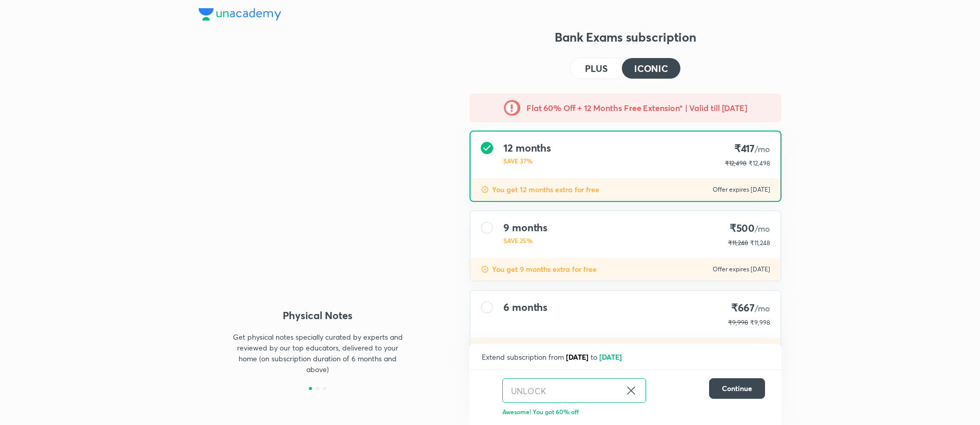 The width and height of the screenshot is (980, 425). I want to click on h4: Physical Notes, so click(318, 316).